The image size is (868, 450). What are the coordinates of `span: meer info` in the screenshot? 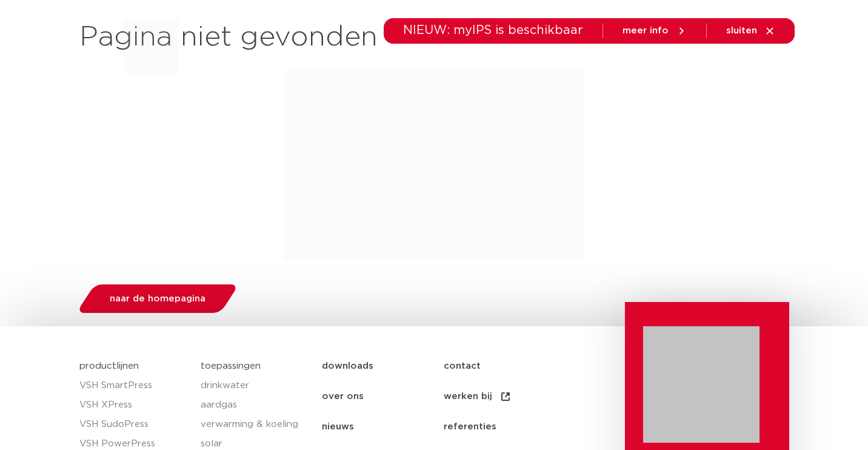 It's located at (646, 30).